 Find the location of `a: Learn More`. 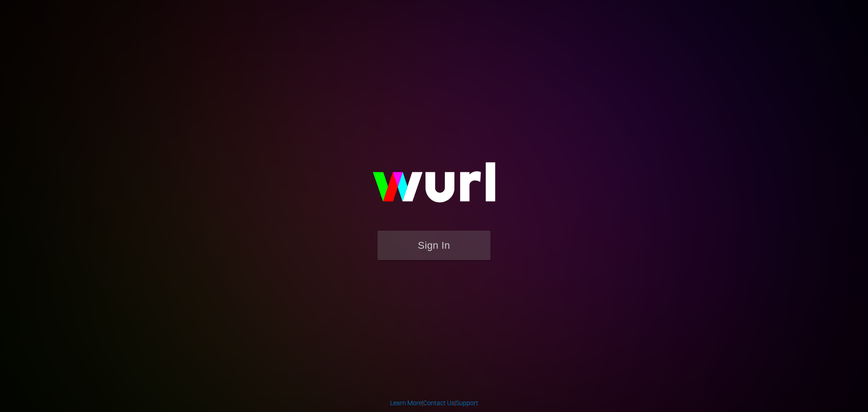

a: Learn More is located at coordinates (406, 403).